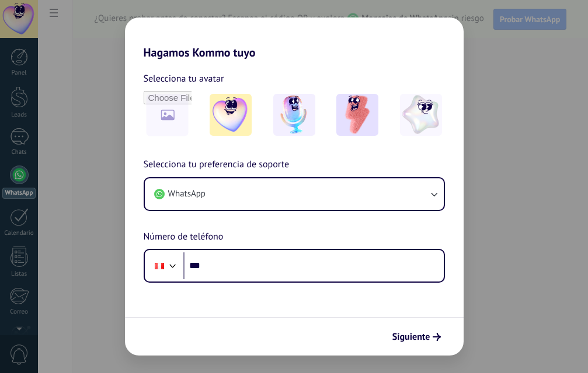 This screenshot has width=588, height=373. Describe the element at coordinates (159, 266) in the screenshot. I see `div: Peru: + 51` at that location.